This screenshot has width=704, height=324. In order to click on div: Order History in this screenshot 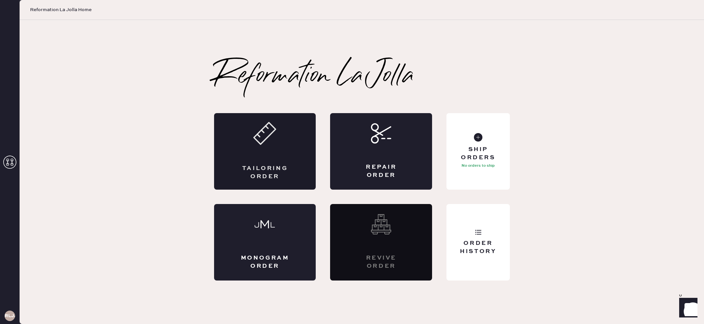, I will do `click(478, 247)`.